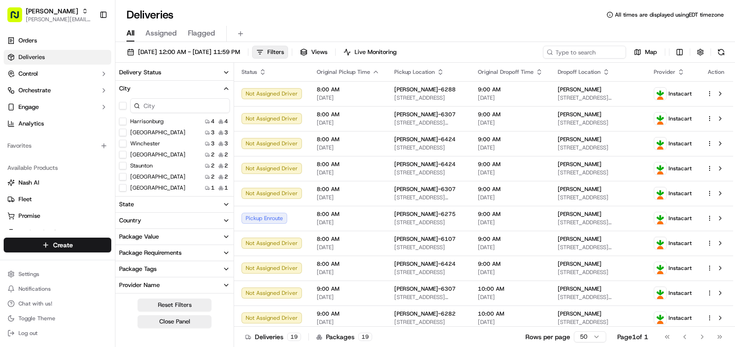 The width and height of the screenshot is (735, 347). I want to click on button: Live Monitoring, so click(370, 52).